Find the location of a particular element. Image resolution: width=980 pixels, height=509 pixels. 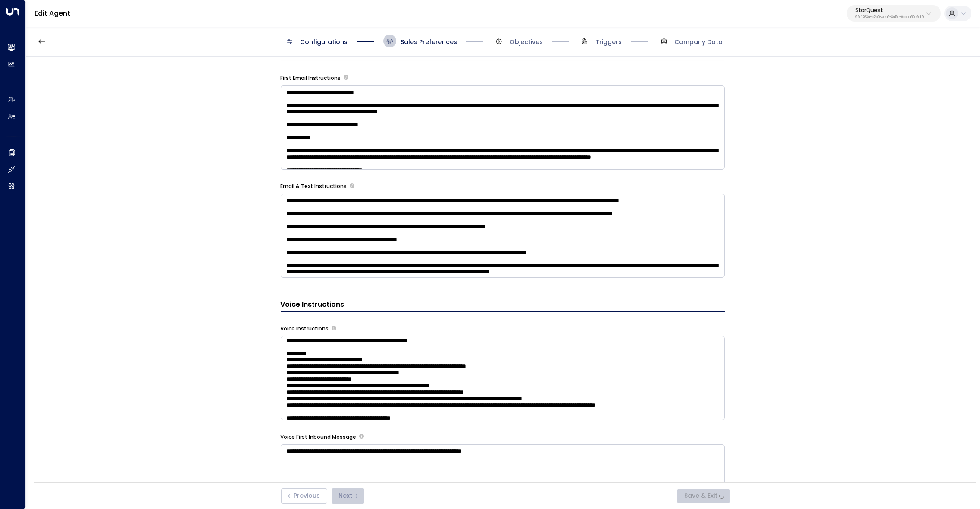

span: Company Data is located at coordinates (699, 42).